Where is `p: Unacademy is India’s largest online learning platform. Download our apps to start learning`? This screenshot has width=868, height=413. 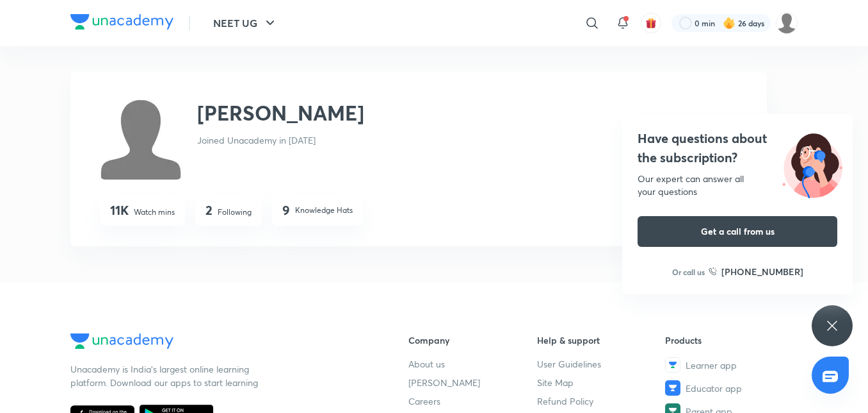
p: Unacademy is India’s largest online learning platform. Download our apps to start learning is located at coordinates (167, 375).